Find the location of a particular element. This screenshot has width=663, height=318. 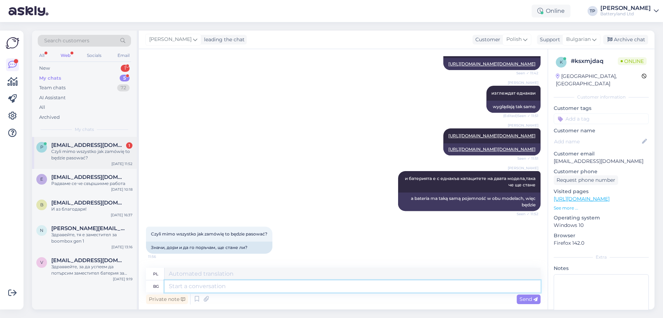

div: Archive chat is located at coordinates (626, 40).